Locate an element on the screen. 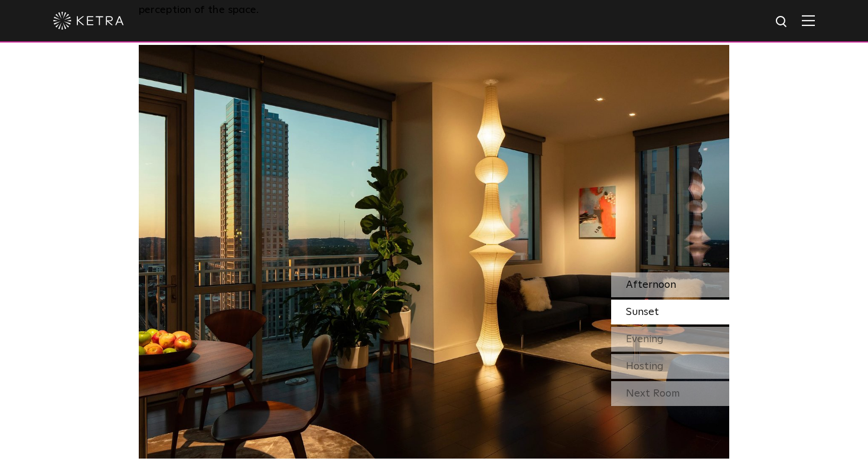 The image size is (868, 471). img: search icon is located at coordinates (782, 22).